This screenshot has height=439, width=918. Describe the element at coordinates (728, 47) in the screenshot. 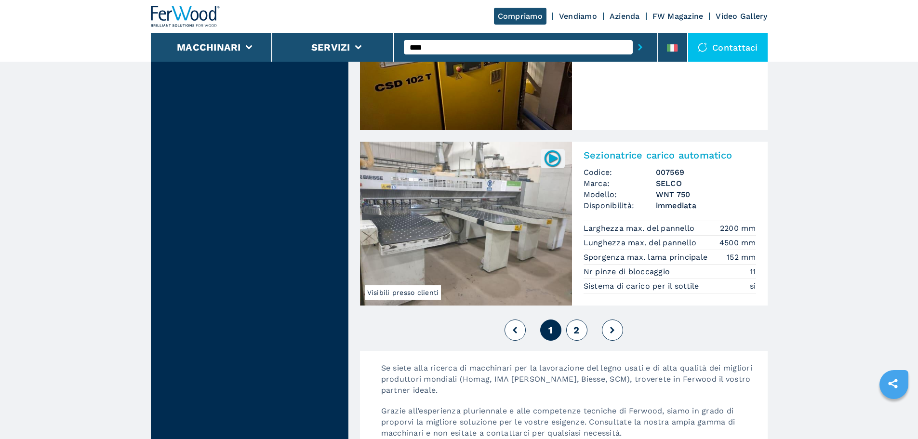

I see `div: Contattaci` at that location.